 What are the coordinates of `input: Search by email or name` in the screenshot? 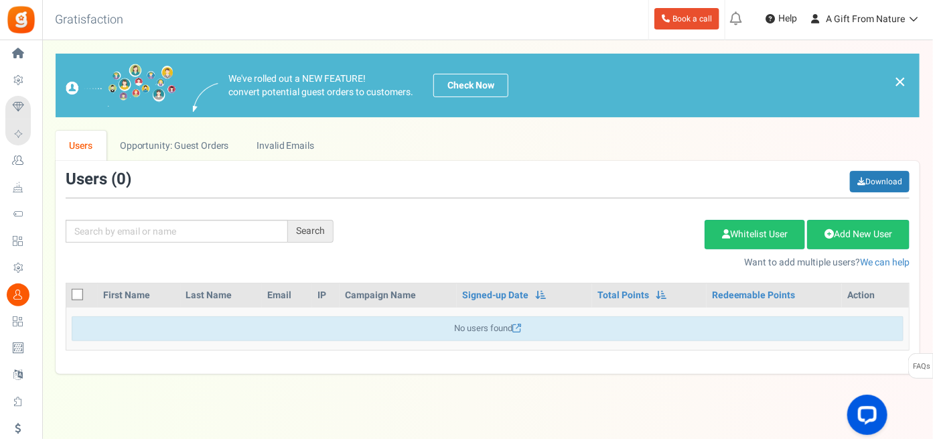 It's located at (177, 231).